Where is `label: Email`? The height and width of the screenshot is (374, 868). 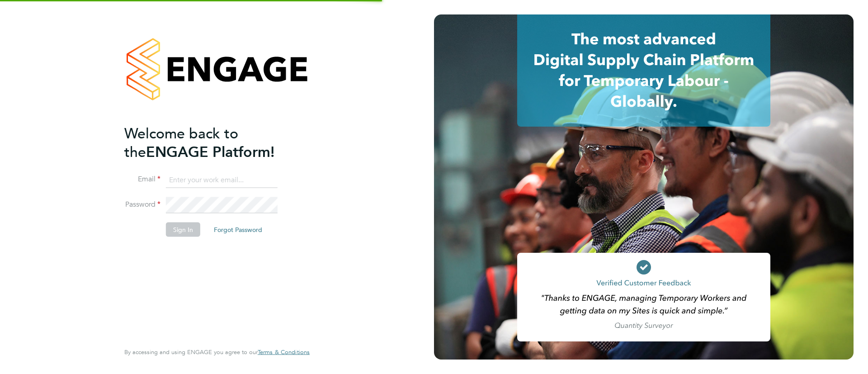 label: Email is located at coordinates (142, 180).